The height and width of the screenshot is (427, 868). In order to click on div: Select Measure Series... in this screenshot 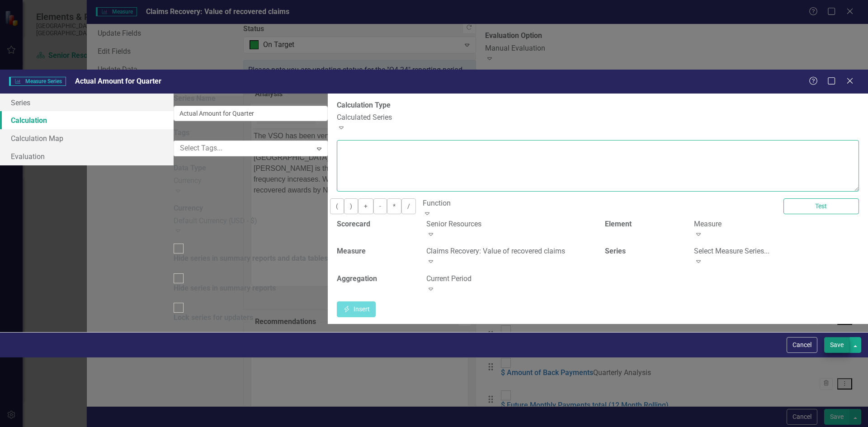, I will do `click(776, 251)`.